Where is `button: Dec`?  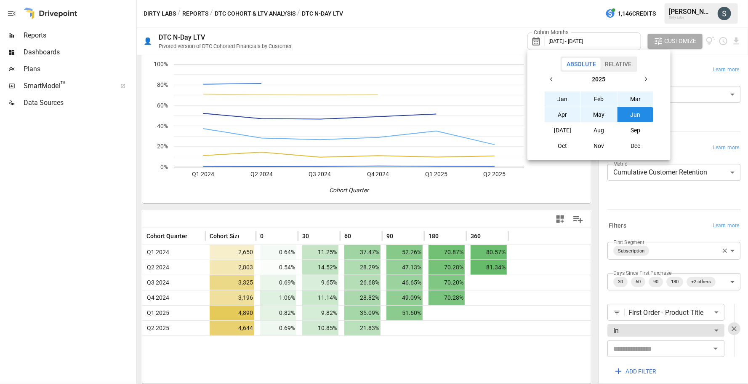 button: Dec is located at coordinates (636, 146).